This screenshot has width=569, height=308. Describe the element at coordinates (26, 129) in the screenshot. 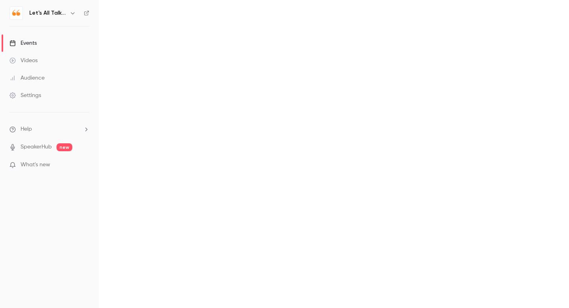

I see `span: Help` at that location.